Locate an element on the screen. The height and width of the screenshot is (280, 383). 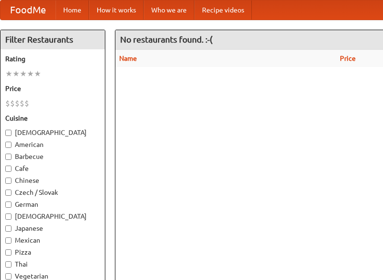
label: Thai is located at coordinates (53, 264).